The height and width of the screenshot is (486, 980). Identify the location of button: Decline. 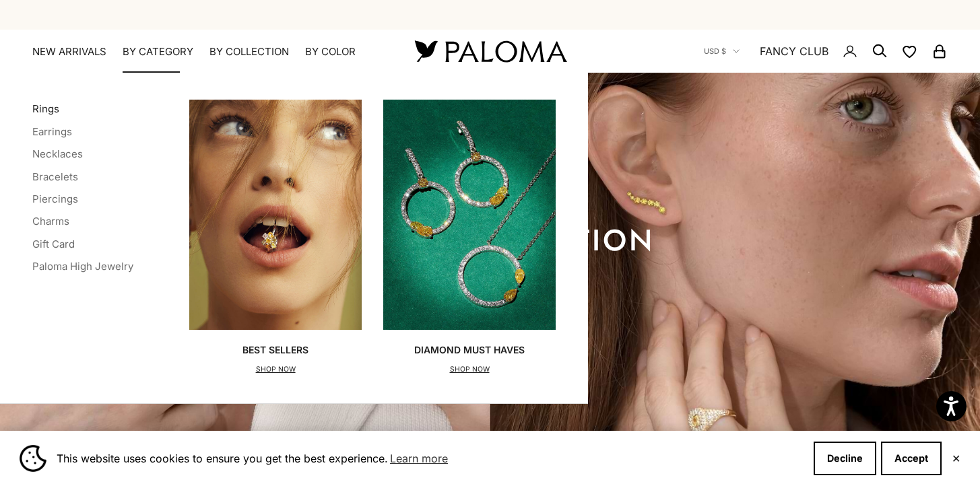
(845, 459).